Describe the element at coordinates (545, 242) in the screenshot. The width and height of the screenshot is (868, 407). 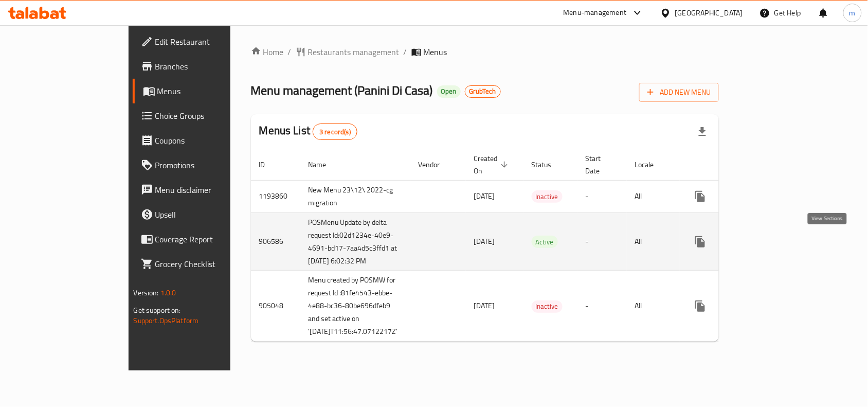
I see `span: Active` at that location.